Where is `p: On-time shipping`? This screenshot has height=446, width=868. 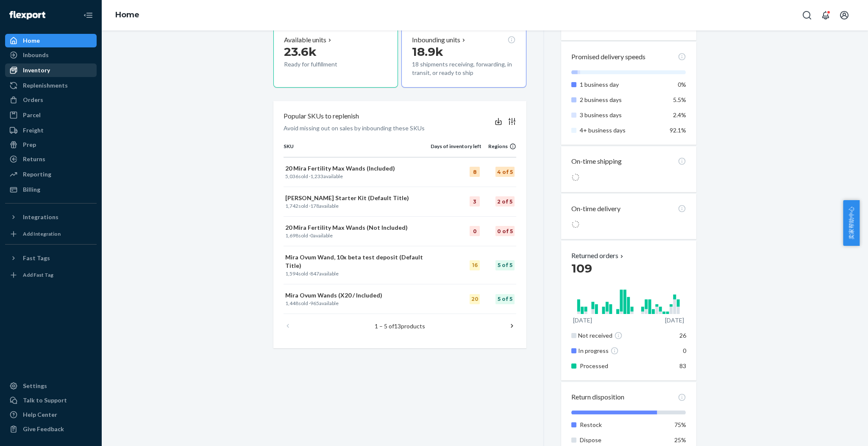
p: On-time shipping is located at coordinates (596, 161).